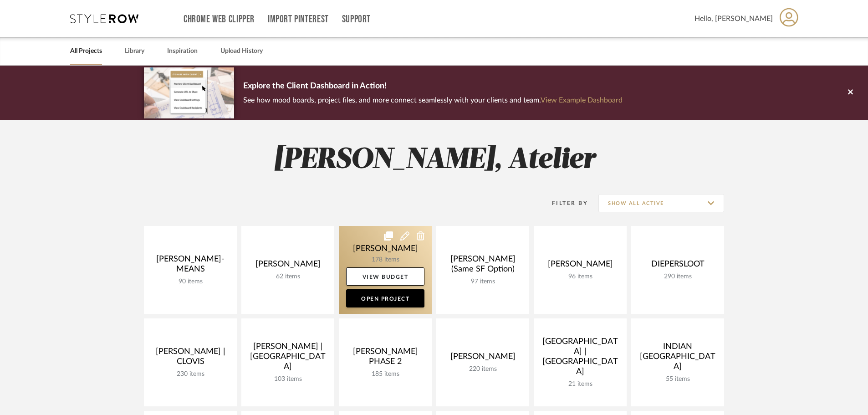  What do you see at coordinates (288, 379) in the screenshot?
I see `div: 103 items` at bounding box center [288, 379].